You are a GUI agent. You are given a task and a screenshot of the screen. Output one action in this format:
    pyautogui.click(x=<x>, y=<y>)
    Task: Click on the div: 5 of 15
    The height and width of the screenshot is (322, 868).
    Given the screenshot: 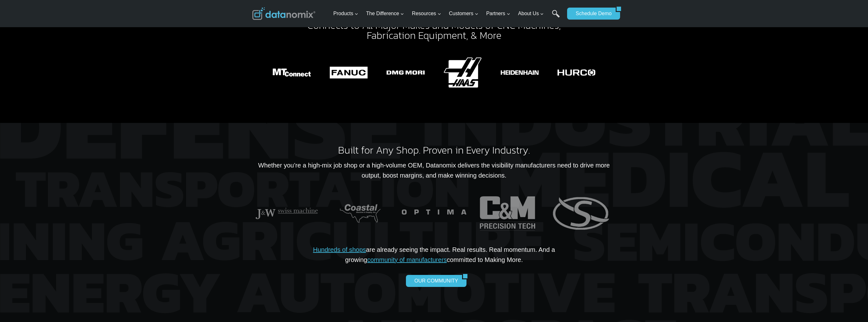 What is the action you would take?
    pyautogui.click(x=519, y=72)
    